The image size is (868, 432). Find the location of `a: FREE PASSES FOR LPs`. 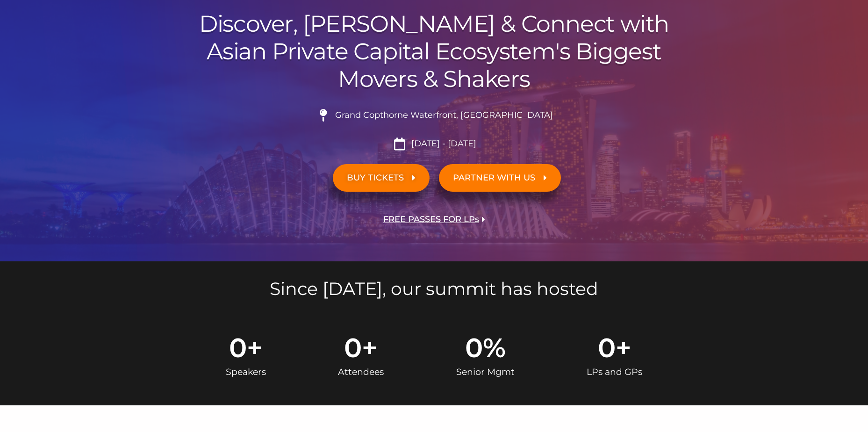

a: FREE PASSES FOR LPs is located at coordinates (434, 219).